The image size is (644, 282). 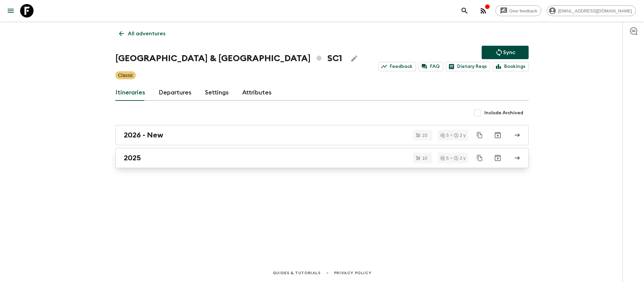 I want to click on a: Departures, so click(x=175, y=93).